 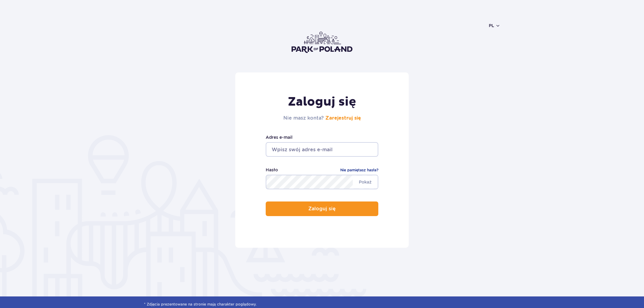 I want to click on a: Zarejestruj się, so click(x=343, y=118).